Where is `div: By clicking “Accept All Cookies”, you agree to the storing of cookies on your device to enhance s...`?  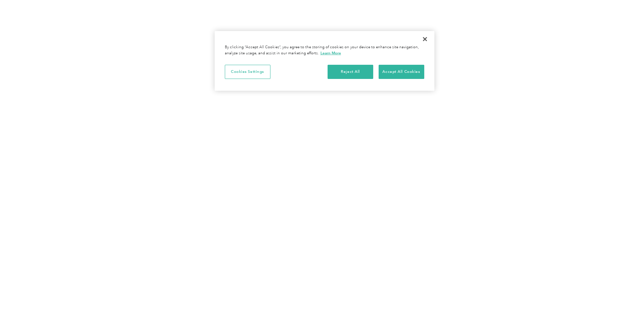 div: By clicking “Accept All Cookies”, you agree to the storing of cookies on your device to enhance s... is located at coordinates (324, 50).